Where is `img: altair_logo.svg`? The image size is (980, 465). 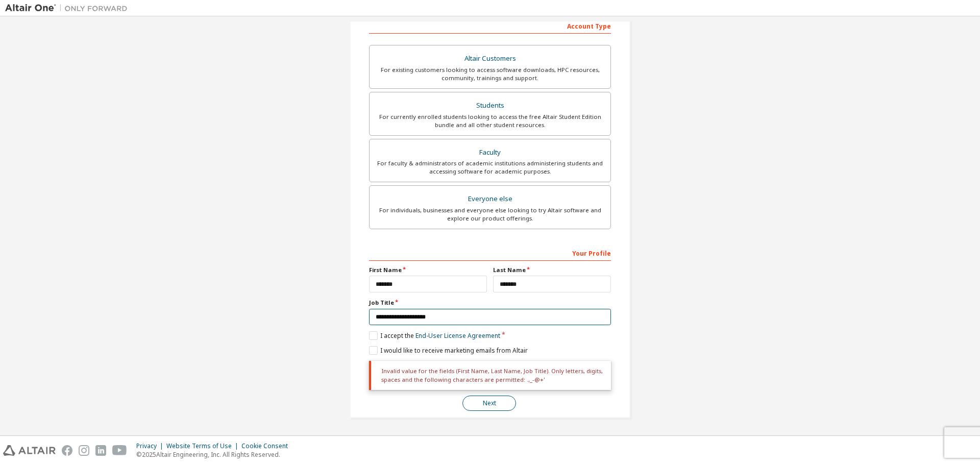 img: altair_logo.svg is located at coordinates (29, 450).